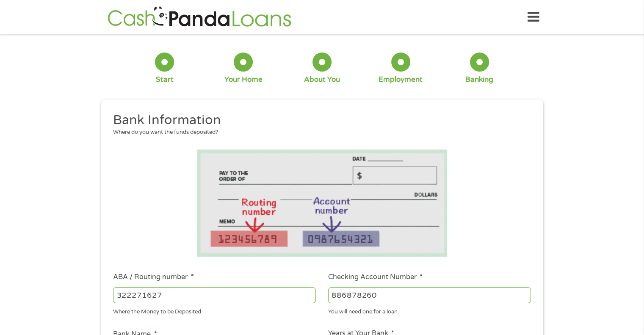  What do you see at coordinates (319, 120) in the screenshot?
I see `h2: Bank Information` at bounding box center [319, 120].